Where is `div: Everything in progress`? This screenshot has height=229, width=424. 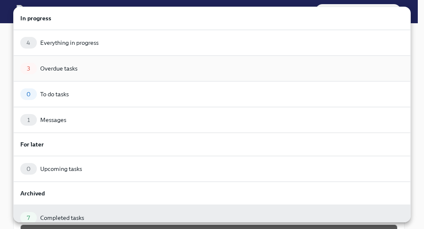
div: Everything in progress is located at coordinates (69, 43).